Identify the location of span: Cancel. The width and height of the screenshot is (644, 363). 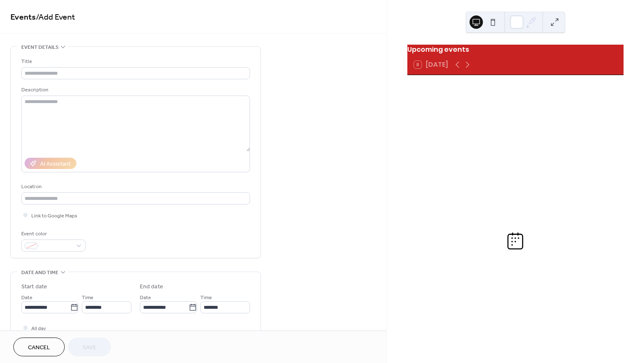
(39, 348).